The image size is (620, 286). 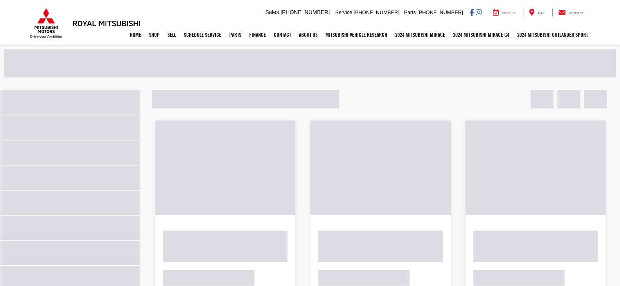 I want to click on h3: Royal Mitsubishi, so click(x=106, y=23).